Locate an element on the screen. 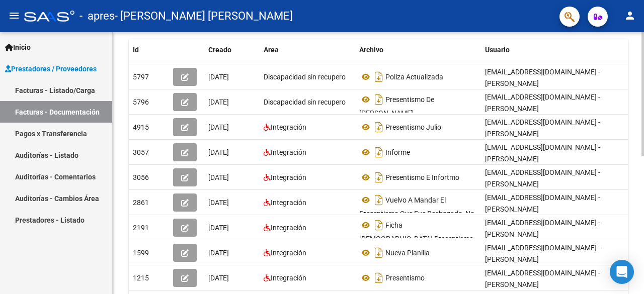  datatable-header-cell: Creado is located at coordinates (232, 50).